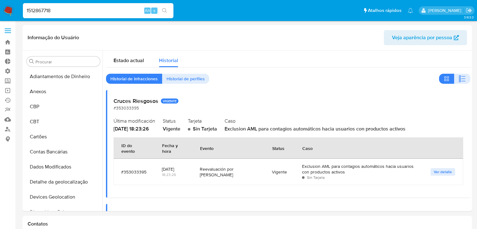 This screenshot has width=477, height=229. I want to click on button: CBP, so click(63, 107).